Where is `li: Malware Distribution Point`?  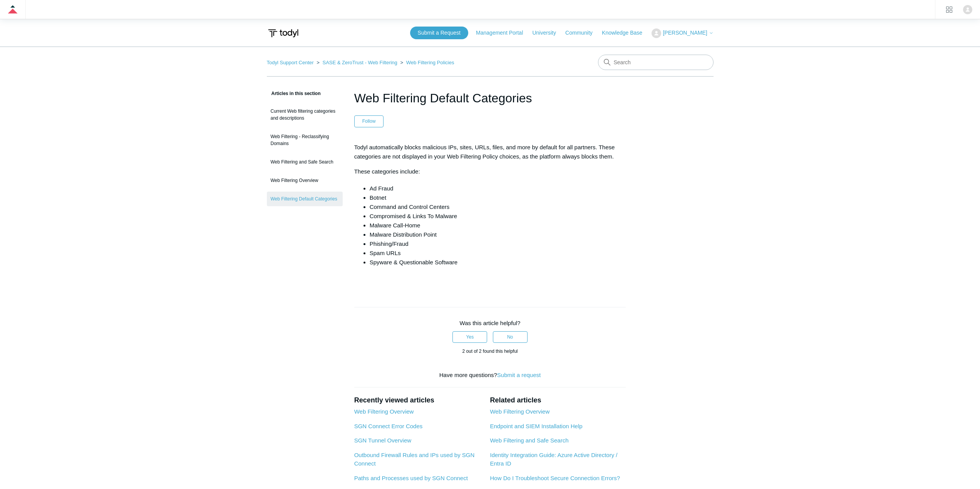 li: Malware Distribution Point is located at coordinates (498, 235).